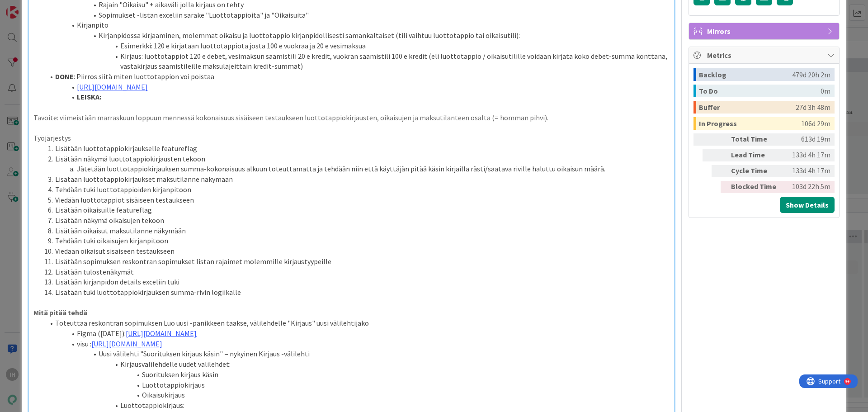 This screenshot has height=412, width=868. I want to click on li: Oikaisukirjaus, so click(357, 395).